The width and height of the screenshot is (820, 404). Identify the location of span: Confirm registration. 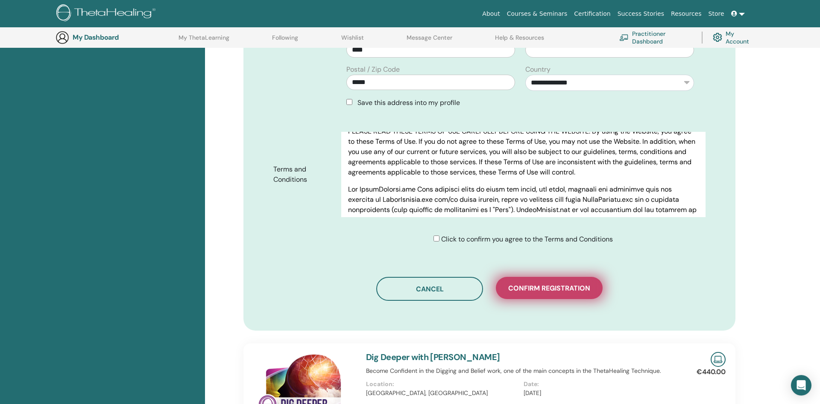
(549, 288).